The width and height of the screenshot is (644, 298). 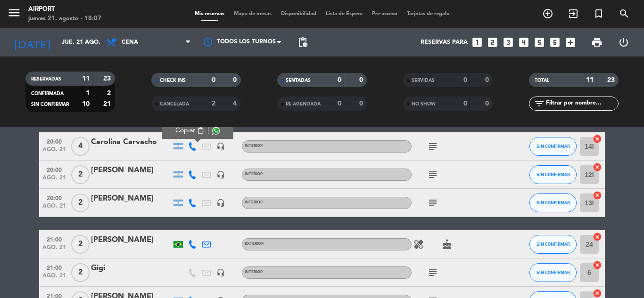 I want to click on span: pending_actions, so click(x=303, y=42).